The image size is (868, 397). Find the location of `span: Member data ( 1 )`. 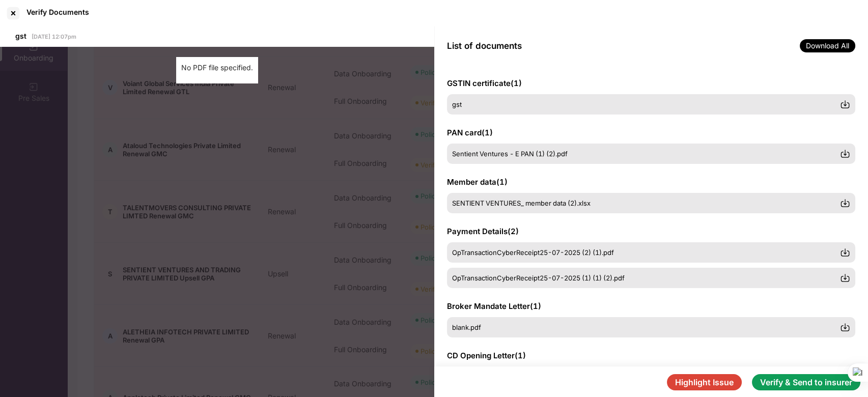

span: Member data ( 1 ) is located at coordinates (477, 181).